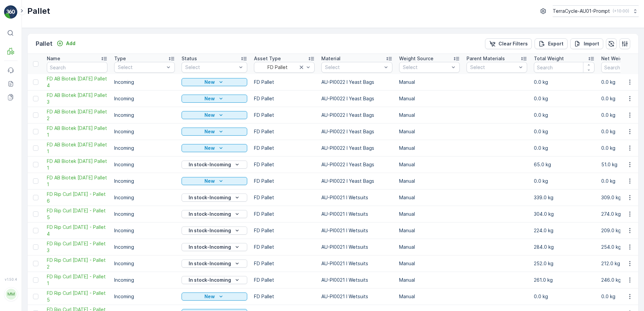 The width and height of the screenshot is (644, 311). What do you see at coordinates (11, 12) in the screenshot?
I see `img: logo` at bounding box center [11, 12].